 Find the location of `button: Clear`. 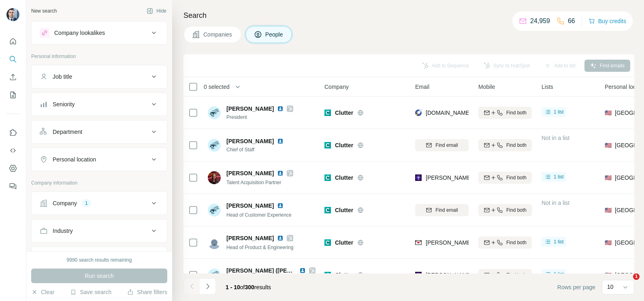

button: Clear is located at coordinates (43, 292).